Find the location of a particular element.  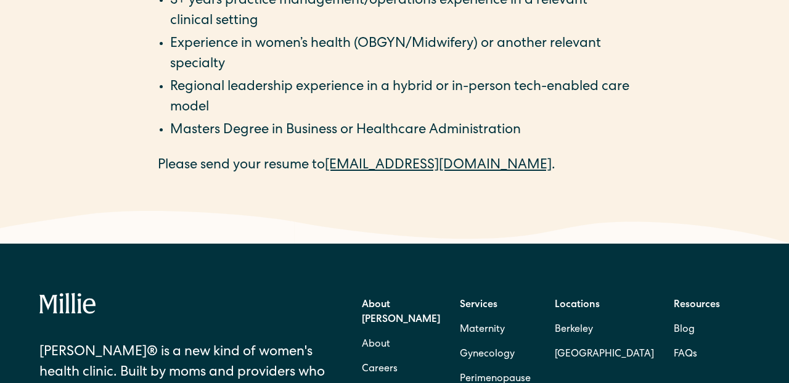

li: Masters Degree in Business or Healthcare Administration is located at coordinates (401, 131).